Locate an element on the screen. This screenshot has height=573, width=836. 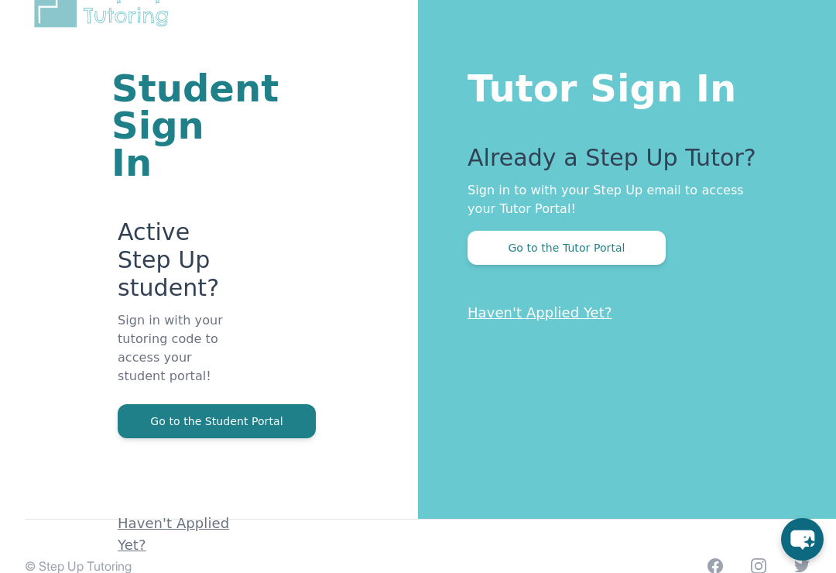
a: Go to the Tutor Portal is located at coordinates (567, 247).